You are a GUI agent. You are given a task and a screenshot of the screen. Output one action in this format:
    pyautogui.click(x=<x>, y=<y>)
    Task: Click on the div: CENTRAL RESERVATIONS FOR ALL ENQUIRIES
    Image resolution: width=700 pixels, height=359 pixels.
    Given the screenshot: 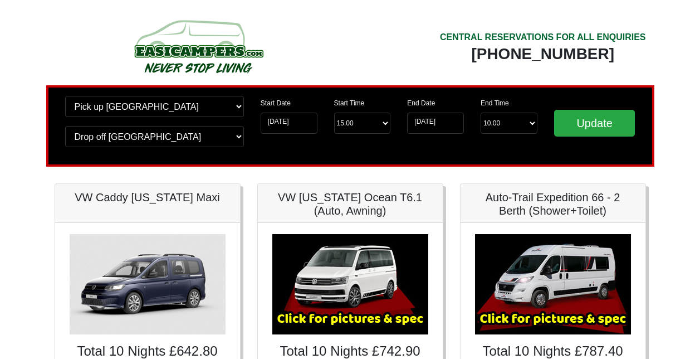 What is the action you would take?
    pyautogui.click(x=543, y=37)
    